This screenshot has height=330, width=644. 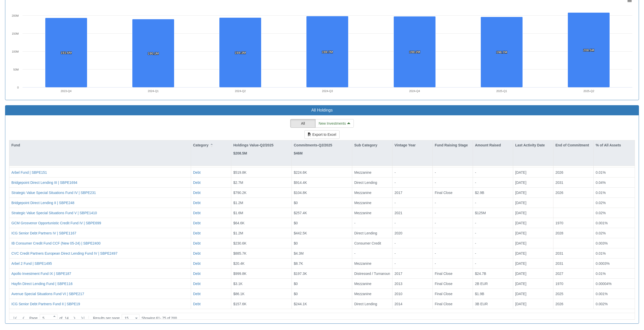 I want to click on div: IB Consumer Credit Fund CCF (New 05-24) | SBPE2400, so click(x=56, y=243).